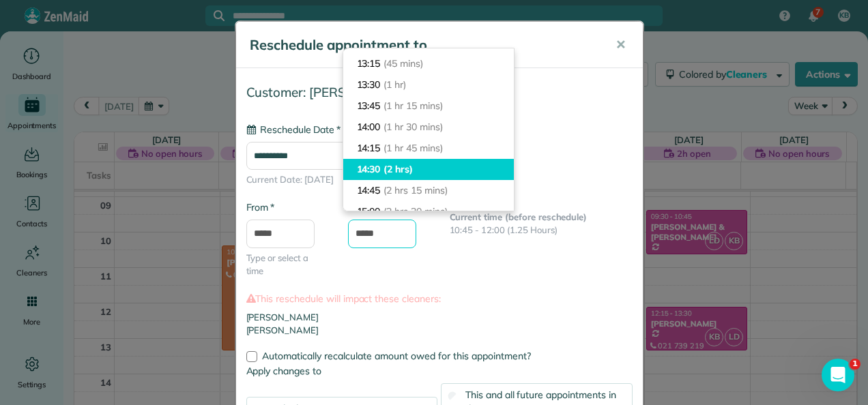 This screenshot has width=868, height=405. What do you see at coordinates (413, 148) in the screenshot?
I see `span: (1 hr 45 mins)` at bounding box center [413, 148].